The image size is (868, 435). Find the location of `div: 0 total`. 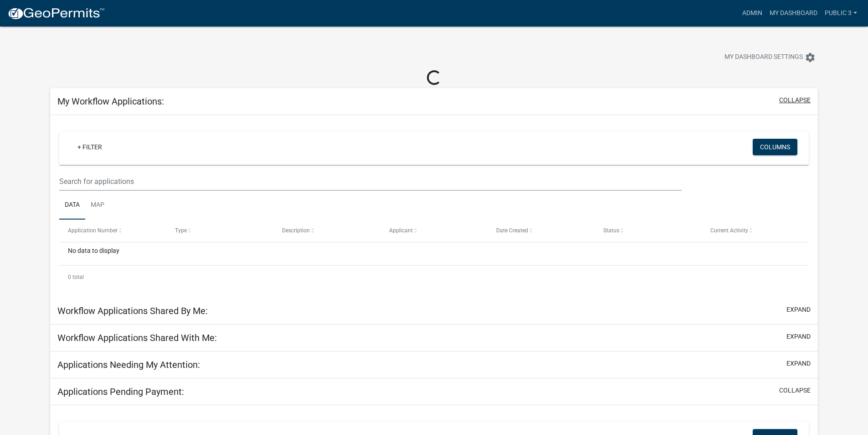

div: 0 total is located at coordinates (434, 277).